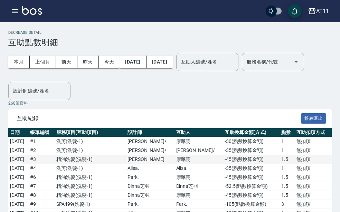 This screenshot has height=212, width=340. I want to click on h2: Decrease Detail, so click(170, 32).